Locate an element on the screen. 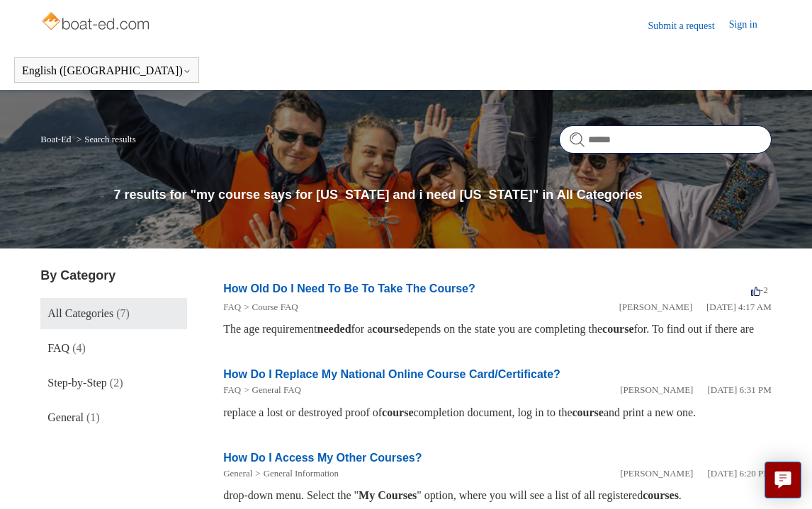 The image size is (812, 509). div: drop-down menu. Select the " " option, where you will see a list of all registered . is located at coordinates (497, 495).